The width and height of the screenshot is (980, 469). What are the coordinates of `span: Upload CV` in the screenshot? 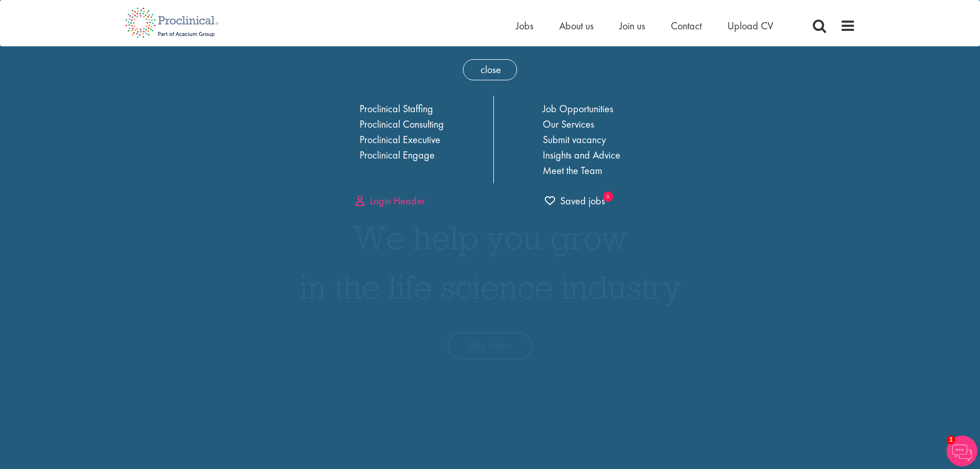 It's located at (750, 26).